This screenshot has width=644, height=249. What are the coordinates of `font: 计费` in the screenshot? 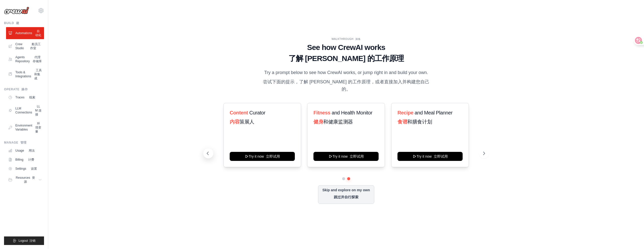 It's located at (31, 160).